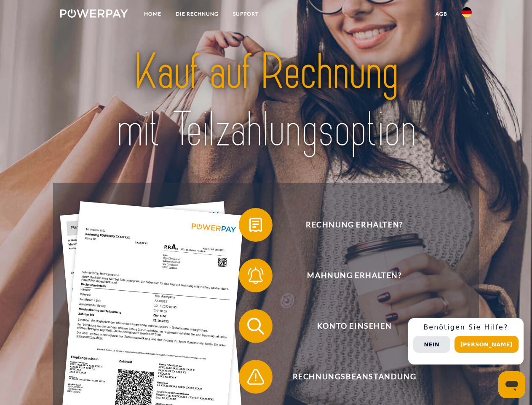 This screenshot has height=405, width=532. Describe the element at coordinates (354, 377) in the screenshot. I see `span: Rechnungsbeanstandung` at that location.